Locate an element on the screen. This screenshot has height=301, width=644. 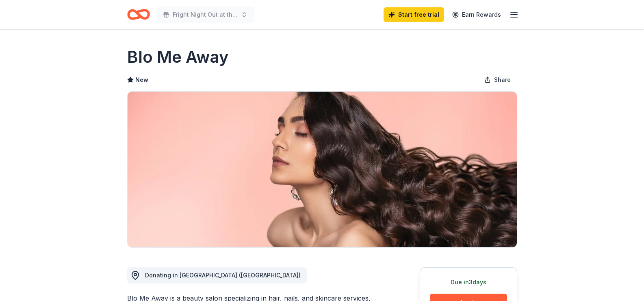
a: Earn Rewards is located at coordinates (477, 15).